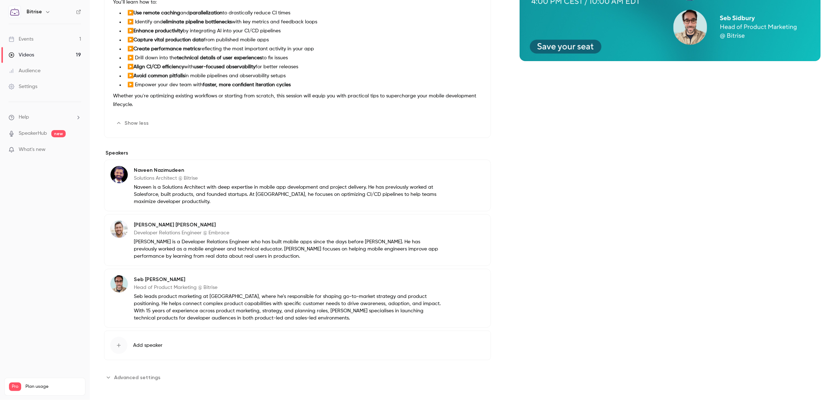  What do you see at coordinates (21, 55) in the screenshot?
I see `div: Videos` at bounding box center [21, 55].